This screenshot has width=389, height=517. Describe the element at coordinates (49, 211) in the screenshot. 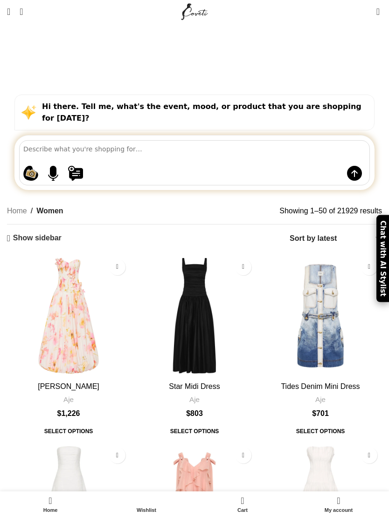

I see `span: Women` at that location.